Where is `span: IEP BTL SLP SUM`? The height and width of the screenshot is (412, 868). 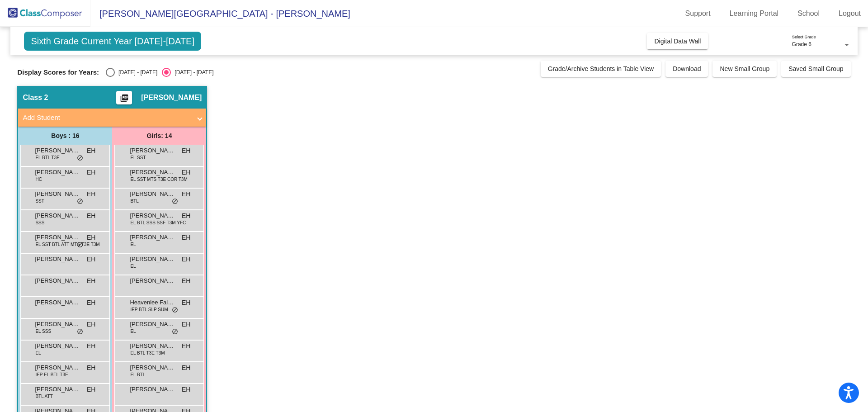
span: IEP BTL SLP SUM is located at coordinates (148, 310).